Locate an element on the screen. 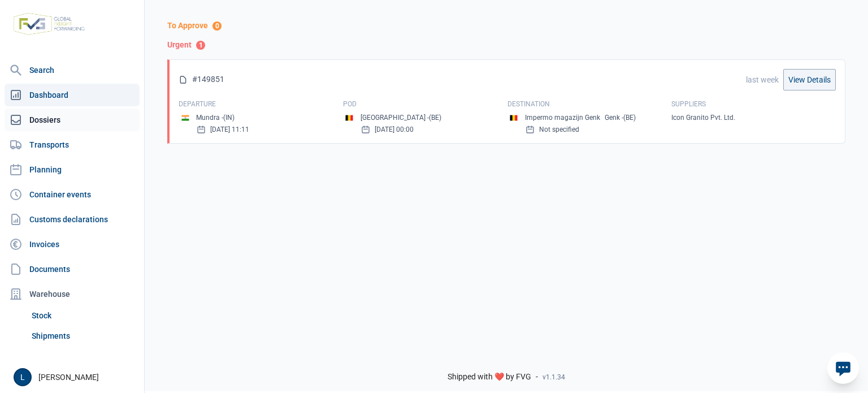 This screenshot has width=868, height=393. div: #149851 is located at coordinates (201, 79).